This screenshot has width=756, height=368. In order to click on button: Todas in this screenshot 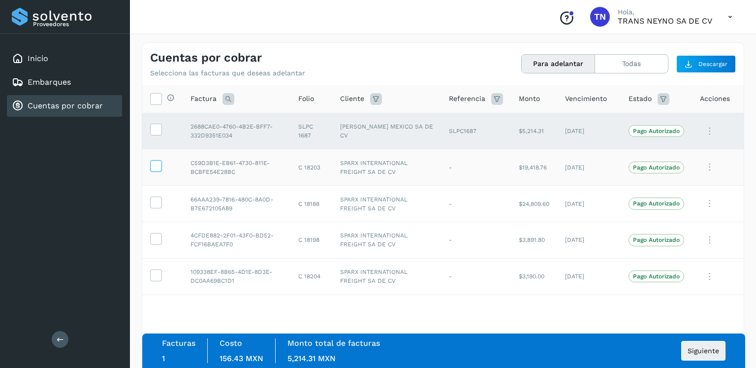, I will do `click(631, 63)`.